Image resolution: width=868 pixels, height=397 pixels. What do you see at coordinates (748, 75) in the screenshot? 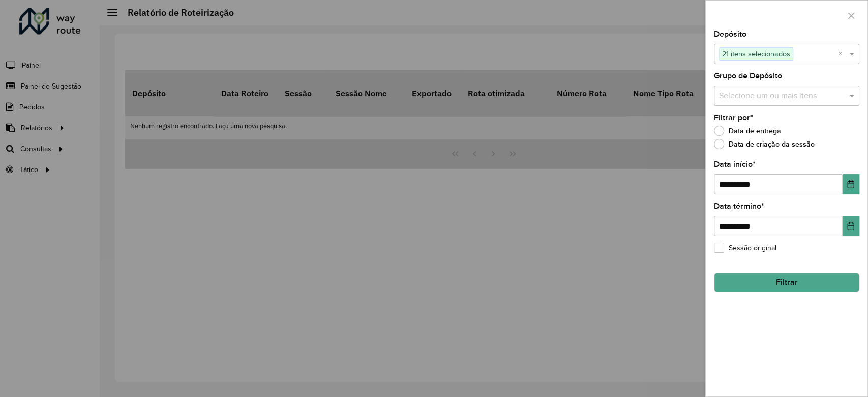
I see `label: Grupo de Depósito` at bounding box center [748, 75].